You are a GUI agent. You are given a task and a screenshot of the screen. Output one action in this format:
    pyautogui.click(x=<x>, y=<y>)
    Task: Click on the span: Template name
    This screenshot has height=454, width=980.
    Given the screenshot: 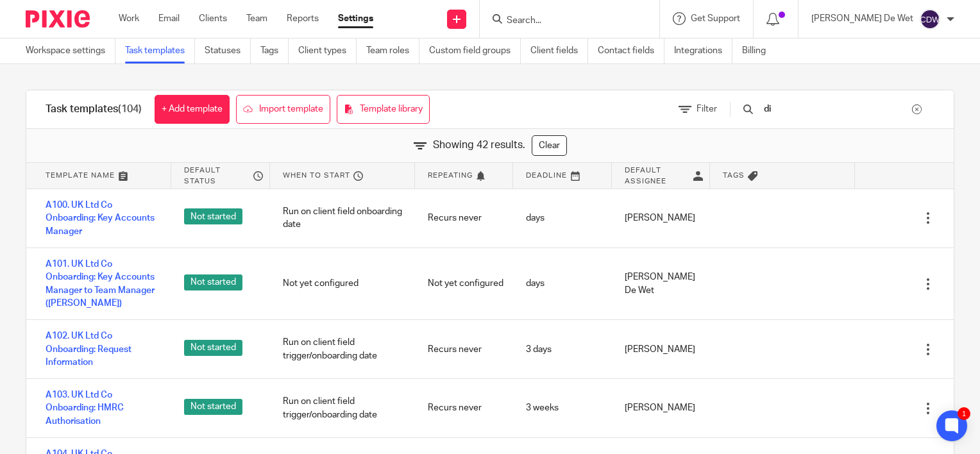 What is the action you would take?
    pyautogui.click(x=80, y=175)
    